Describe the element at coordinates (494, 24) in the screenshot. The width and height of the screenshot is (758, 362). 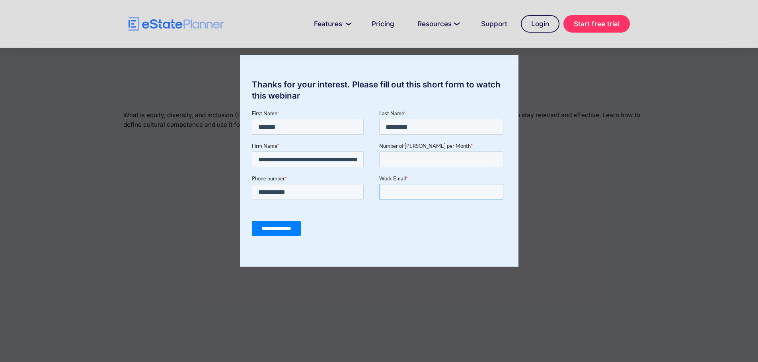
I see `a: Support` at that location.